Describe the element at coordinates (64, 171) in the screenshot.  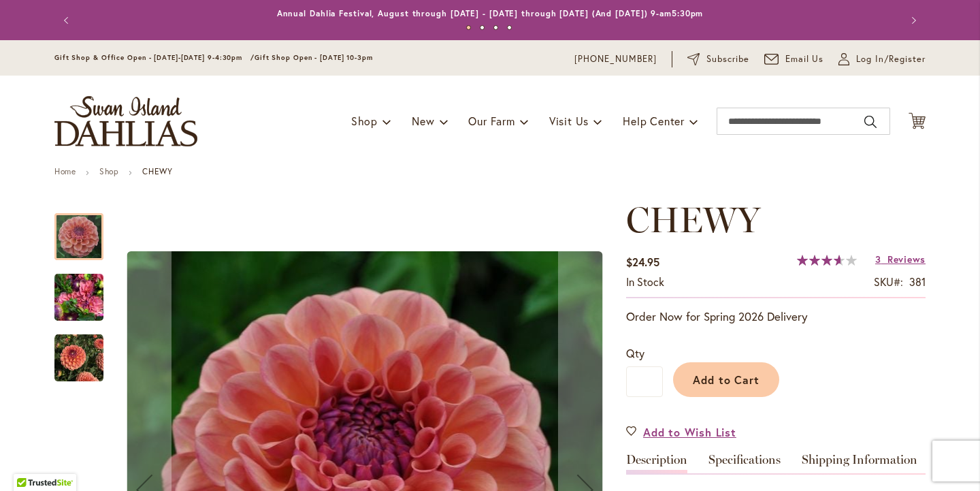
I see `a: Home` at that location.